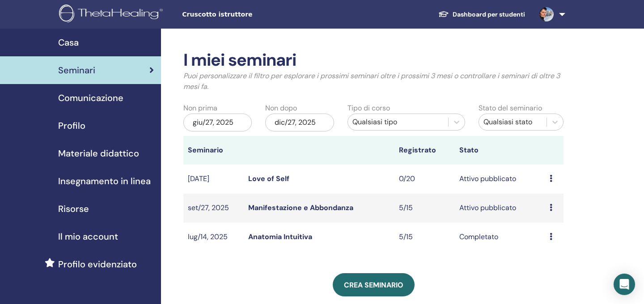 Image resolution: width=644 pixels, height=304 pixels. What do you see at coordinates (214, 150) in the screenshot?
I see `th: Seminario` at bounding box center [214, 150].